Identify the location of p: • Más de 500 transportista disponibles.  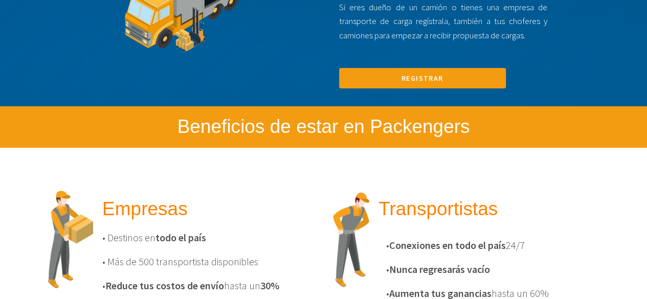
(205, 262).